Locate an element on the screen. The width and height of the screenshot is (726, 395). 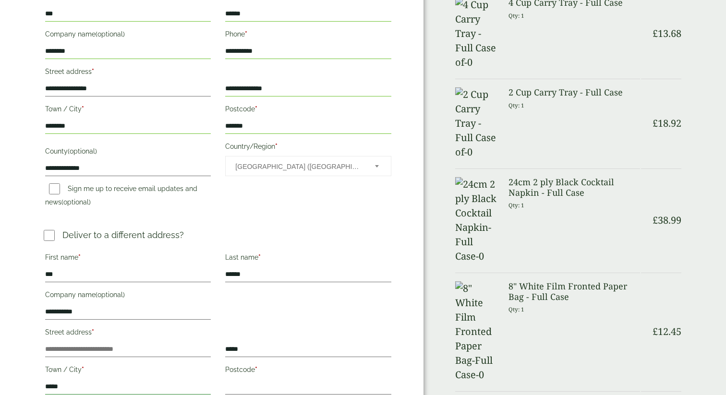
bdi: 18.92 is located at coordinates (667, 123).